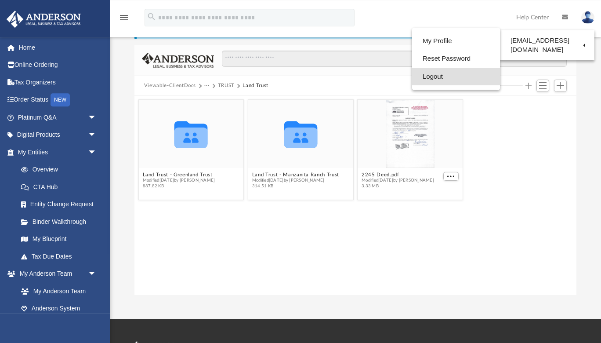 The image size is (601, 343). I want to click on a: Overview, so click(61, 169).